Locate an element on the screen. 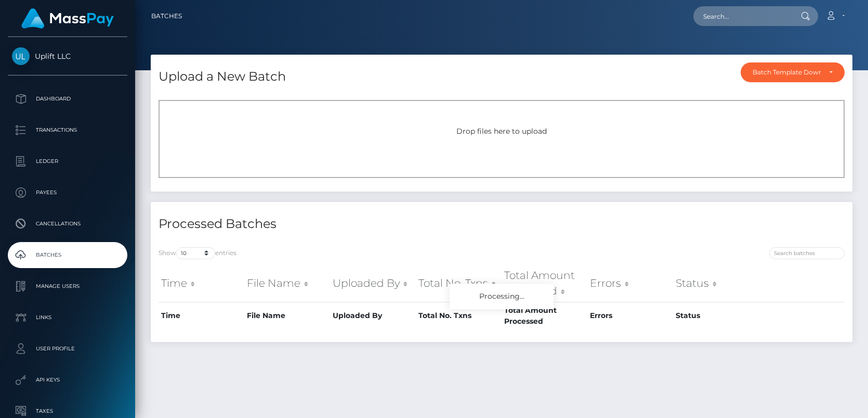 The width and height of the screenshot is (868, 418). label: Show entries is located at coordinates (198, 253).